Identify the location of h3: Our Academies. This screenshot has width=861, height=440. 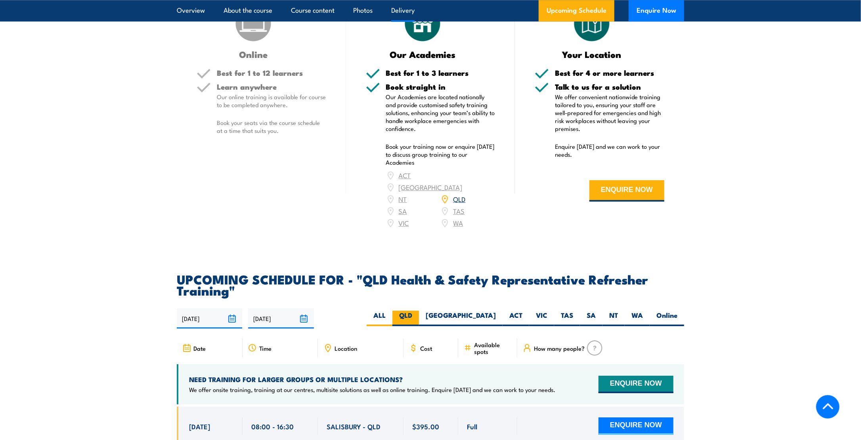
(423, 54).